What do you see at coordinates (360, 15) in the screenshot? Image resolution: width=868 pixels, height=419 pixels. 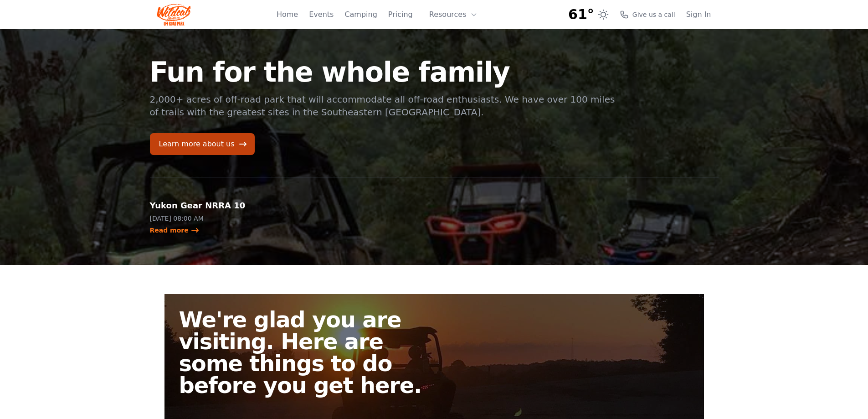 I see `a: Camping` at bounding box center [360, 15].